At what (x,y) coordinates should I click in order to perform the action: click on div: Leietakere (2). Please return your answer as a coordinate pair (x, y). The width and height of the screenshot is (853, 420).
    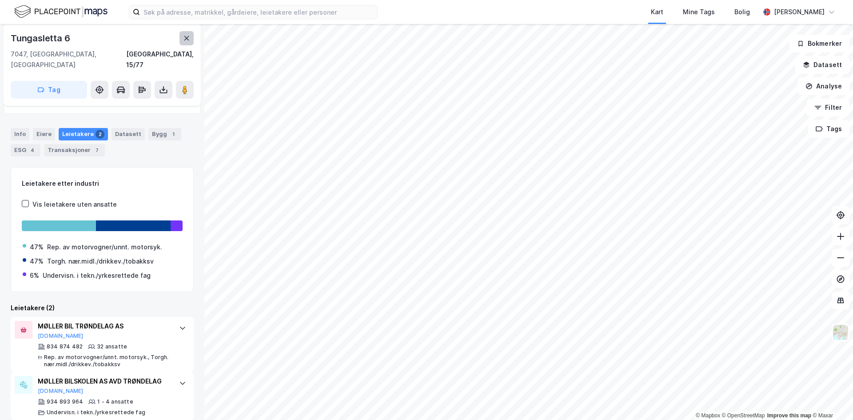
    Looking at the image, I should click on (102, 308).